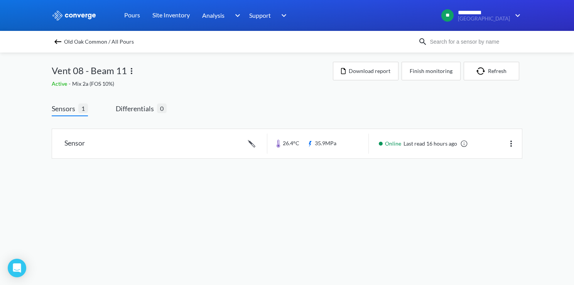 The height and width of the screenshot is (285, 574). Describe the element at coordinates (83, 108) in the screenshot. I see `span: 1` at that location.